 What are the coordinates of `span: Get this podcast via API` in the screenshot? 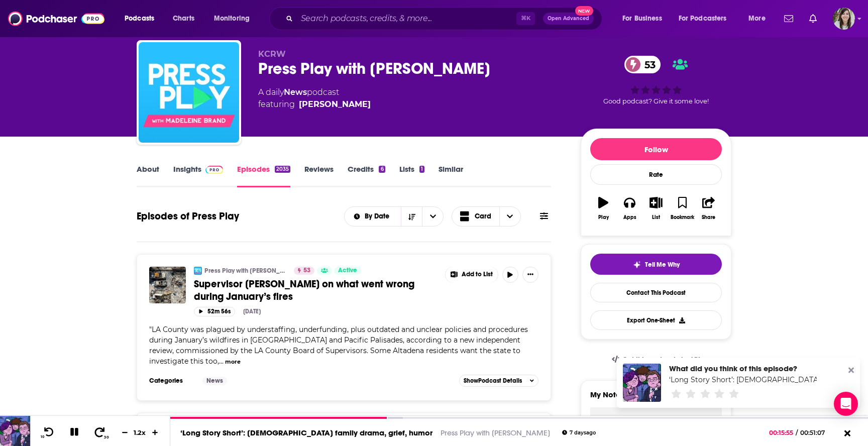 It's located at (661, 360).